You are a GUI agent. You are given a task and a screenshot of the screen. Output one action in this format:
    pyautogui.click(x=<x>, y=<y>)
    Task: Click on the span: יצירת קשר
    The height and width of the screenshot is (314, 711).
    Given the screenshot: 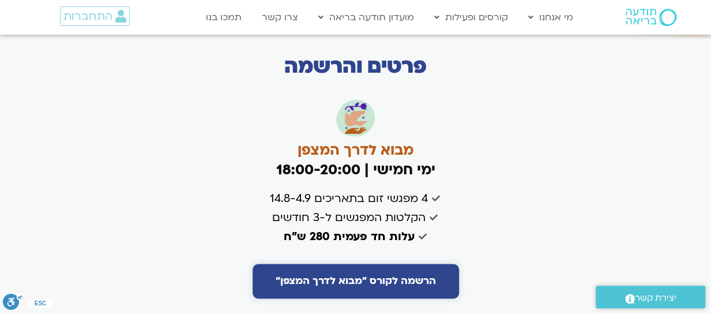 What is the action you would take?
    pyautogui.click(x=655, y=297)
    